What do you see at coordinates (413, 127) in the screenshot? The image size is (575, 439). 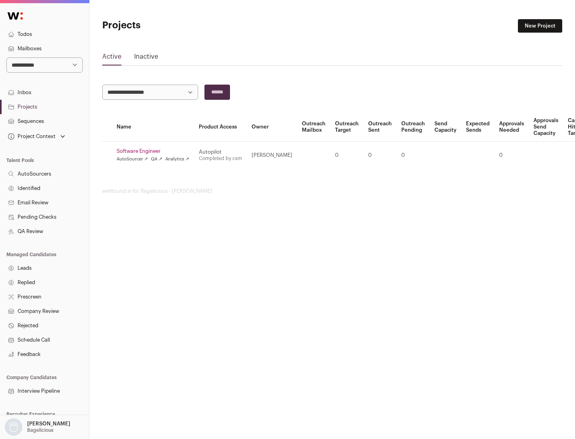 I see `th: Outreach Pending` at bounding box center [413, 127].